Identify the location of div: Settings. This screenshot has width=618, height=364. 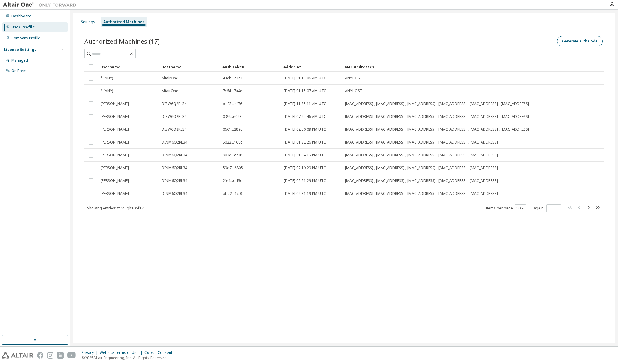
(88, 22).